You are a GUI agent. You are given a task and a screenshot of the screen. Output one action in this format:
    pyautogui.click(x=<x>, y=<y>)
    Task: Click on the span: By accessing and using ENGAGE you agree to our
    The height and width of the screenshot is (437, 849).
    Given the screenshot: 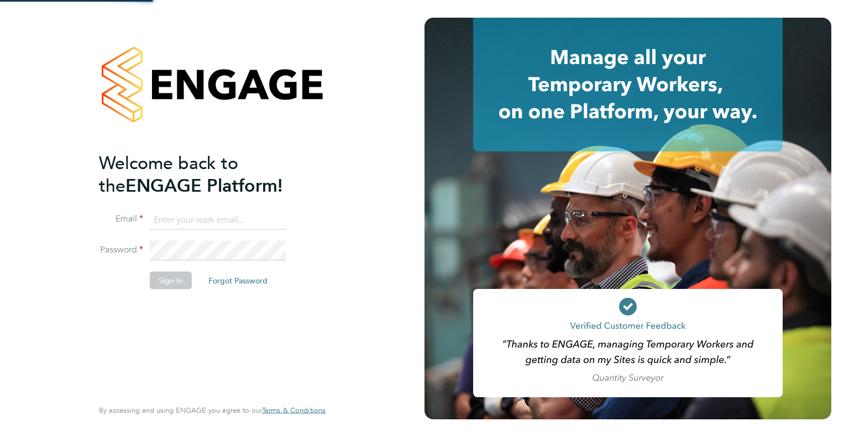 What is the action you would take?
    pyautogui.click(x=212, y=410)
    